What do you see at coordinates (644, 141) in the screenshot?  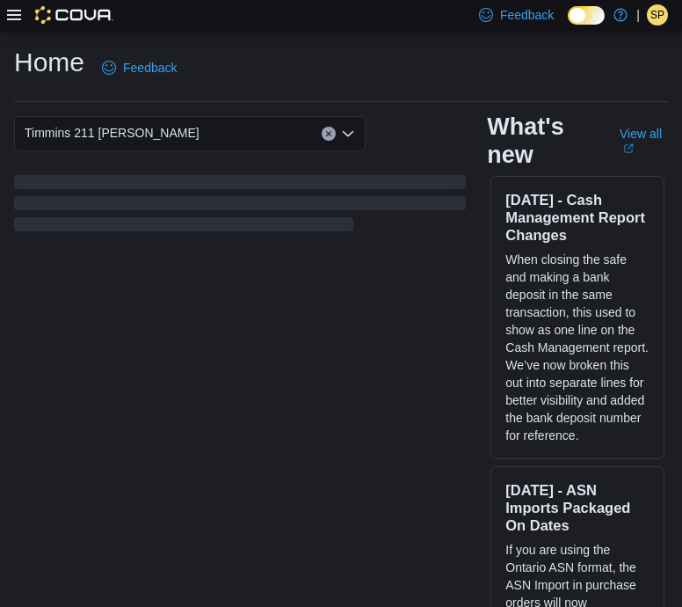 I see `a: View allExternal link` at bounding box center [644, 141].